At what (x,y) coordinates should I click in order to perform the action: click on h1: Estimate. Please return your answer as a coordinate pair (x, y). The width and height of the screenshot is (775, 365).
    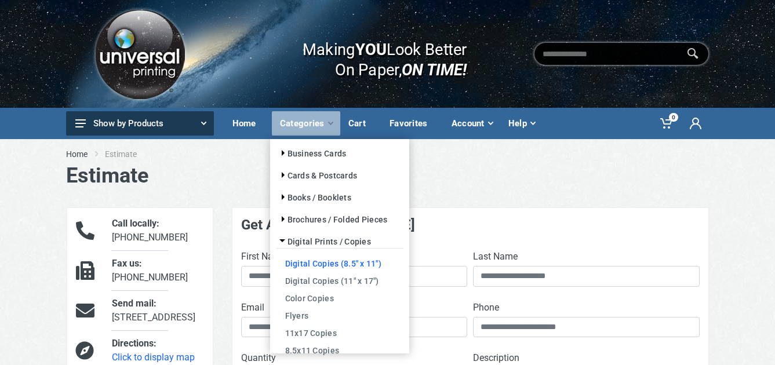
    Looking at the image, I should click on (388, 176).